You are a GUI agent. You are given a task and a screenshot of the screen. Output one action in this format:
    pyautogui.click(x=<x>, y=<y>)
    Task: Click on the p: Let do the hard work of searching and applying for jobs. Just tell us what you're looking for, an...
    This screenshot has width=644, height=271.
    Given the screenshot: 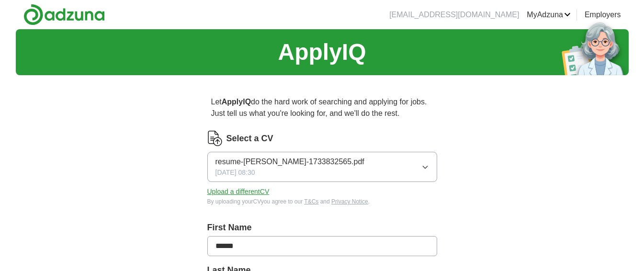 What is the action you would take?
    pyautogui.click(x=322, y=108)
    